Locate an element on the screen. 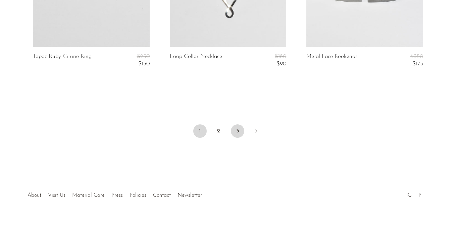  a: Visit Us is located at coordinates (57, 196).